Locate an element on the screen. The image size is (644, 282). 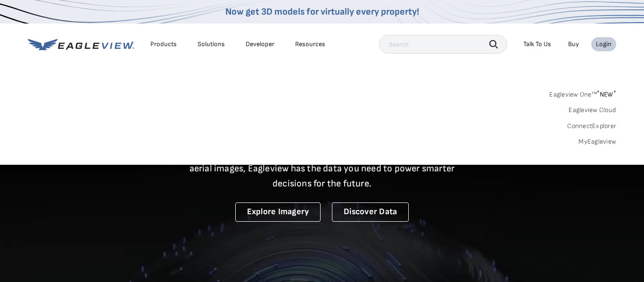
a: Eagleview One™*NEW* is located at coordinates (583, 93).